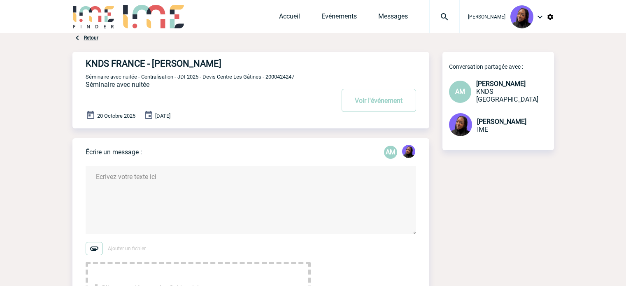 Image resolution: width=626 pixels, height=286 pixels. What do you see at coordinates (117, 84) in the screenshot?
I see `span: Séminaire avec nuitée` at bounding box center [117, 84].